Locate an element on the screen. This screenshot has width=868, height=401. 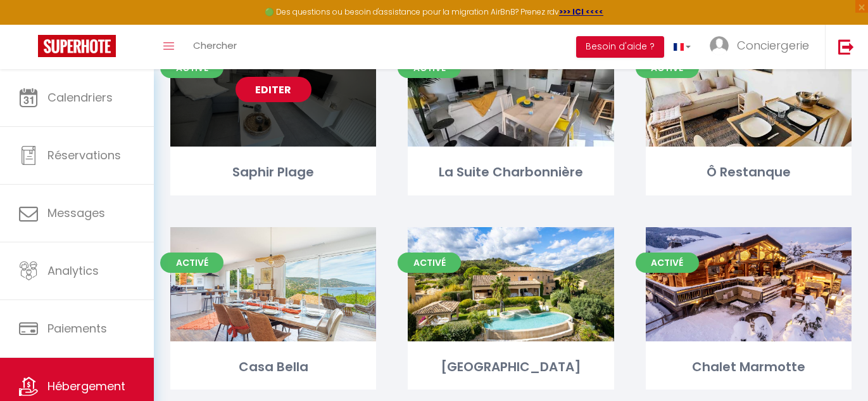
div: Chalet Marmotte is located at coordinates (748, 366).